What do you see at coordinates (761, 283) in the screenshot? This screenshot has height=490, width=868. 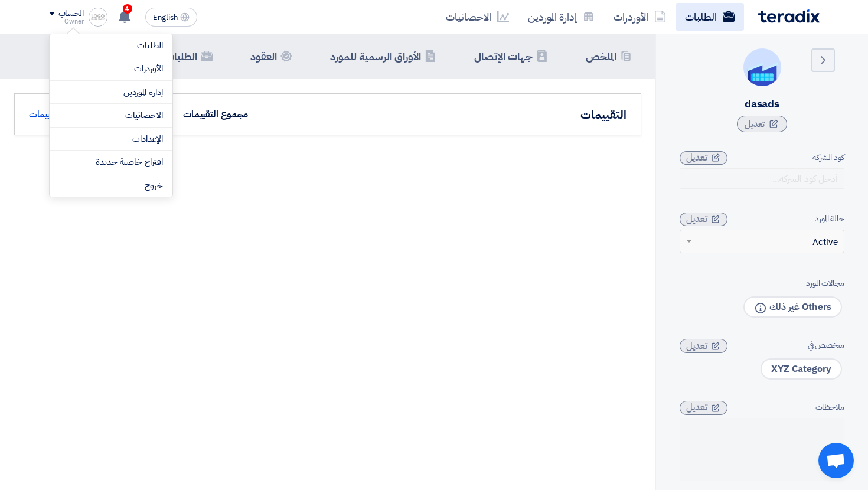 I see `div: مجالات المورد` at bounding box center [761, 283].